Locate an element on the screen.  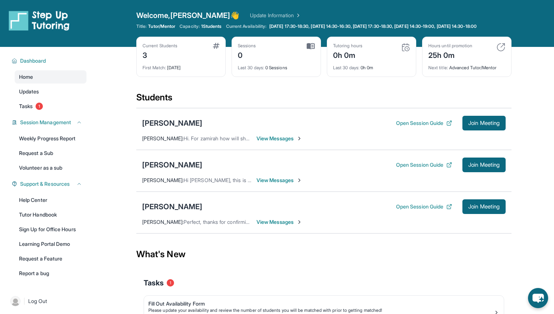
div: 25h 0m is located at coordinates (450, 55).